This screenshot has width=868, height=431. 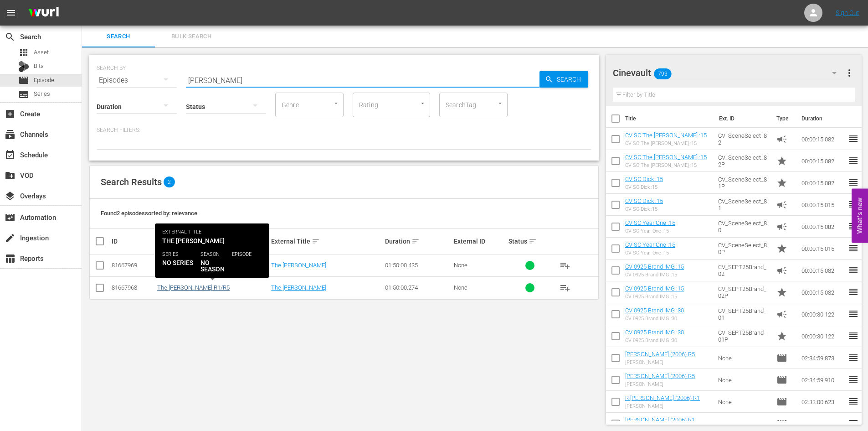 What do you see at coordinates (859, 216) in the screenshot?
I see `button: Open Feedback Widget` at bounding box center [859, 216].